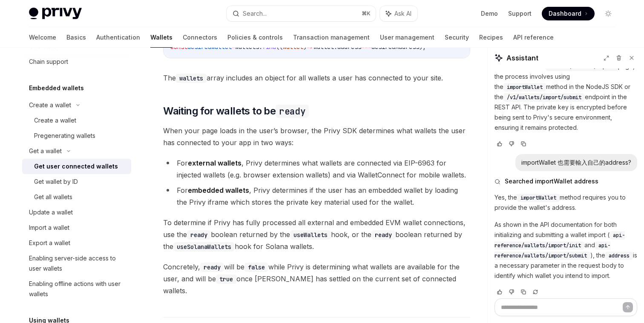  Describe the element at coordinates (215, 163) in the screenshot. I see `strong: external wallets` at that location.